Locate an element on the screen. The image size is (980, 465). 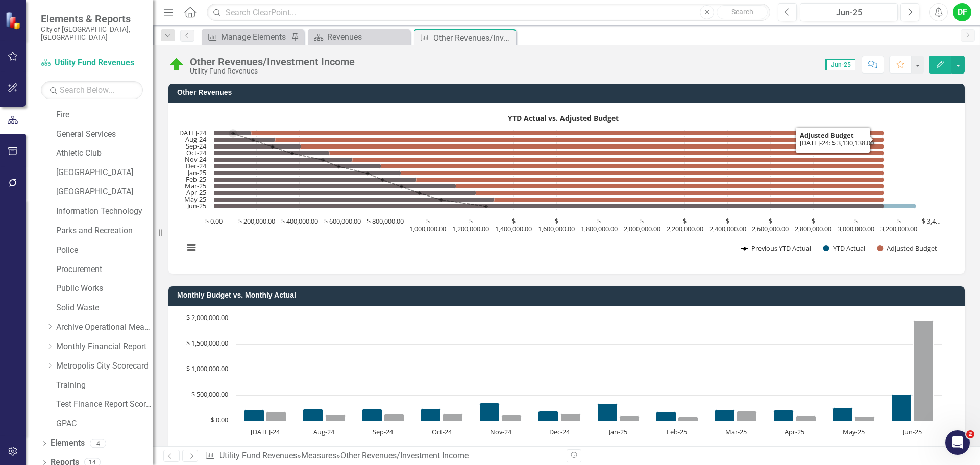
a: Monthly Financial Report is located at coordinates (105, 346).